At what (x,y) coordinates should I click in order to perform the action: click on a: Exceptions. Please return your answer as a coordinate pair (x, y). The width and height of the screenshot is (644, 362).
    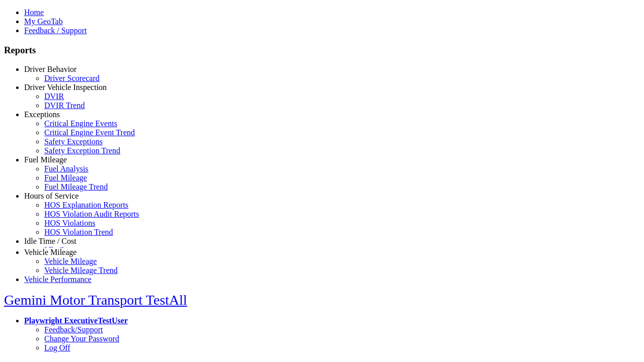
    Looking at the image, I should click on (42, 114).